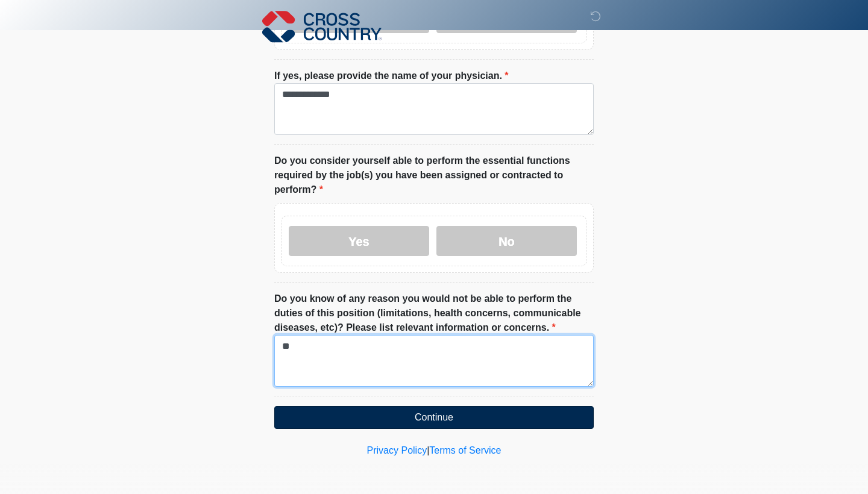 The height and width of the screenshot is (494, 868). I want to click on a: Terms of Service, so click(464, 450).